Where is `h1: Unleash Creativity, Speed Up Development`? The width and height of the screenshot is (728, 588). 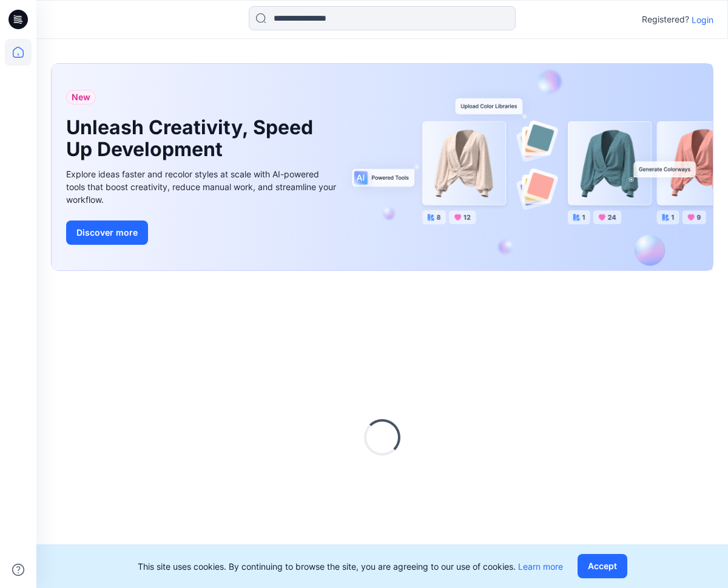
h1: Unleash Creativity, Speed Up Development is located at coordinates (193, 138).